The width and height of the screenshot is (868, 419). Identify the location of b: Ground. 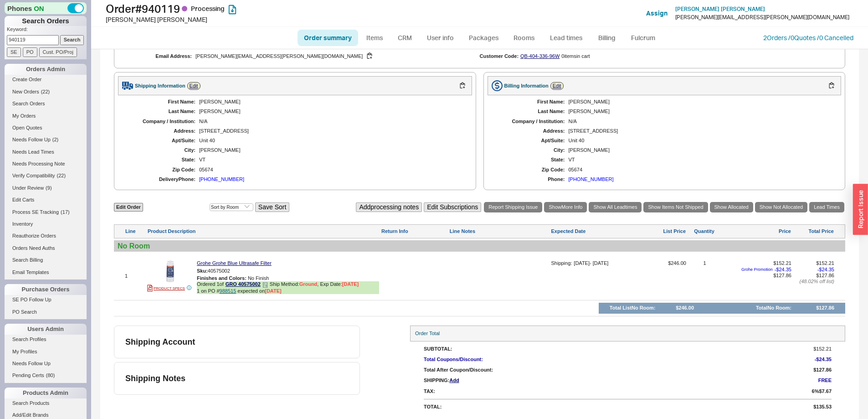
(308, 284).